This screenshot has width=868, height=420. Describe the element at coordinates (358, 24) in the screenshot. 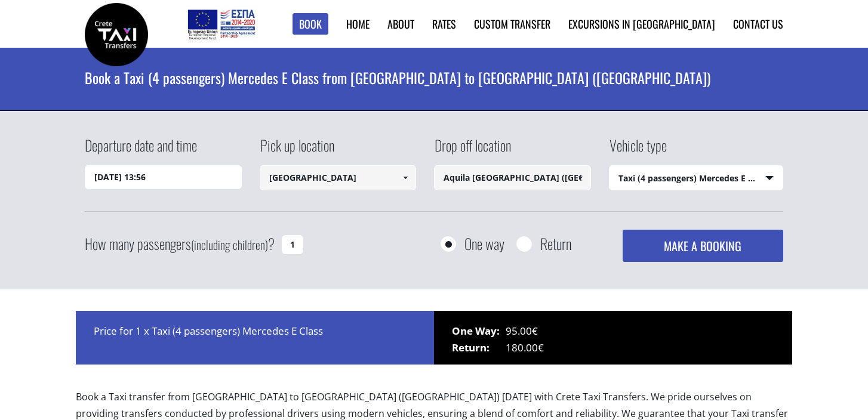

I see `a: Home` at that location.